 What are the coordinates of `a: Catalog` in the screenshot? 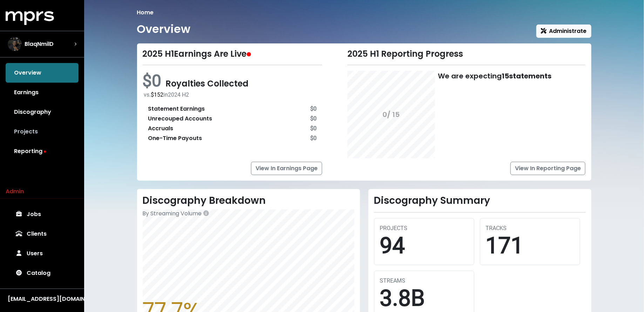 It's located at (42, 273).